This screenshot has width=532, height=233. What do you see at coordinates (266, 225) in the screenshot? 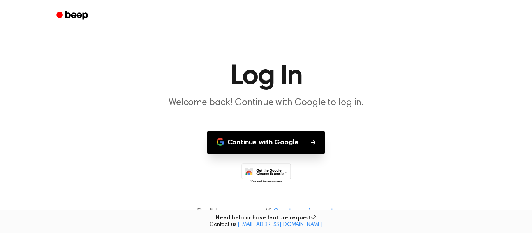
I see `span: Contact us` at bounding box center [266, 225].